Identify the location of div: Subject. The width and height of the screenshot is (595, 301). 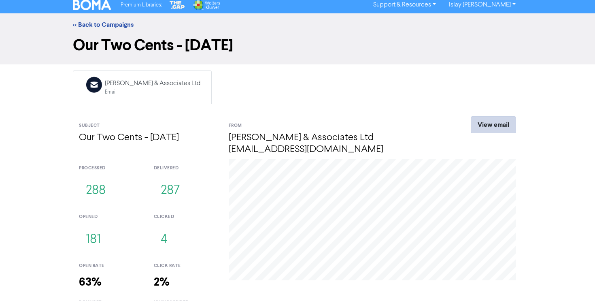
(148, 126).